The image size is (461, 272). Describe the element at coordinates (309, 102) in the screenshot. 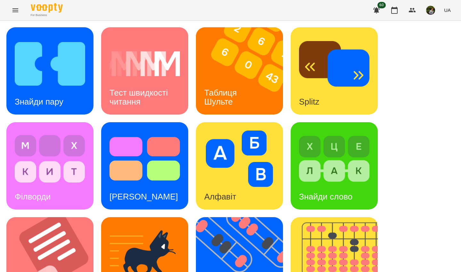

I see `h3: Splitz` at that location.